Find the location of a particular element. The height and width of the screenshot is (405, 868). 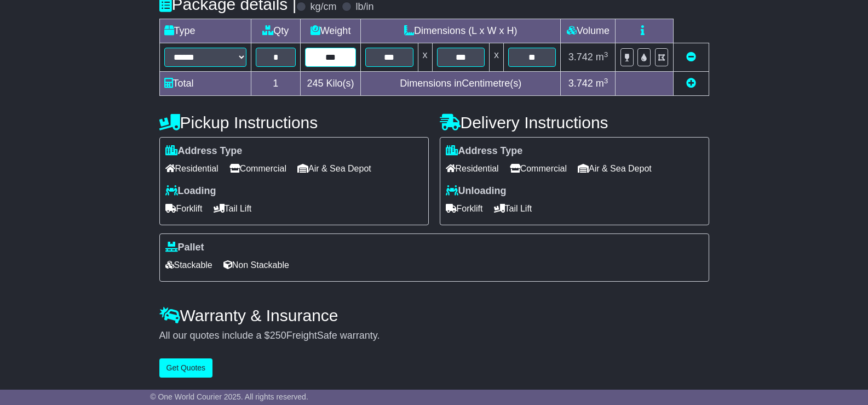

span: 245 is located at coordinates (316, 83).